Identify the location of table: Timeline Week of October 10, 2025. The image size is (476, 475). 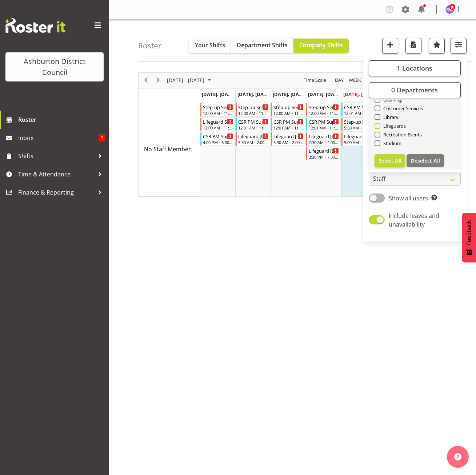
(323, 149).